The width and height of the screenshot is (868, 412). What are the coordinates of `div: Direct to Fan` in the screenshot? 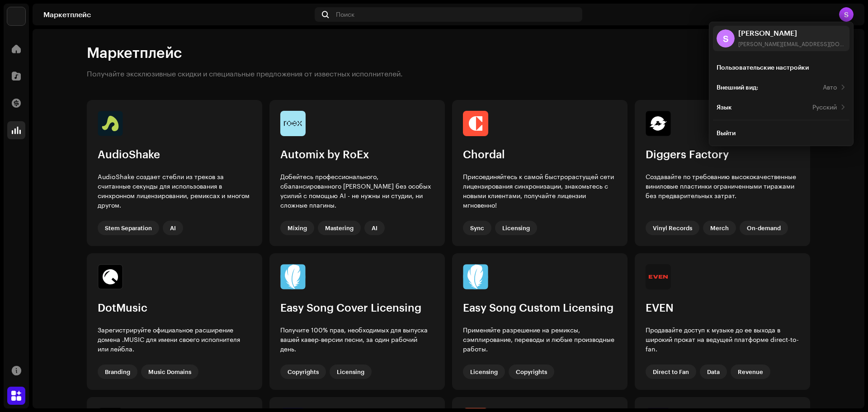 It's located at (671, 372).